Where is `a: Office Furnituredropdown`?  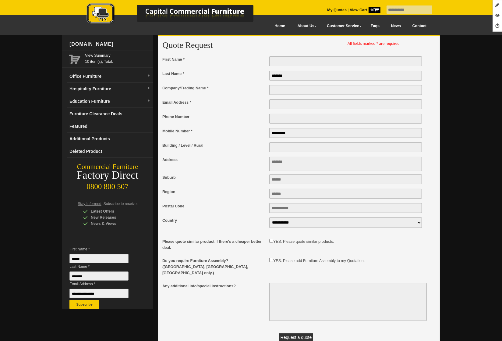 a: Office Furnituredropdown is located at coordinates (110, 76).